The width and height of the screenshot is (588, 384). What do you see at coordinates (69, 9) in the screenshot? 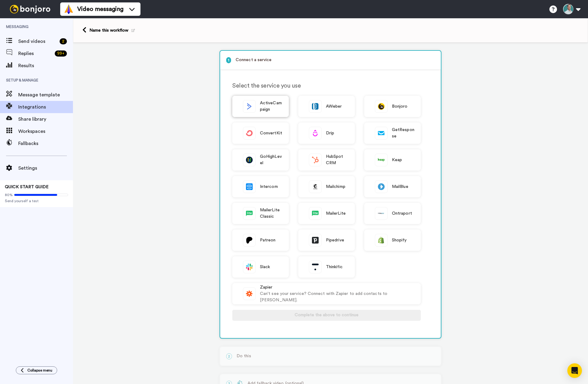
I see `img: vm-color.svg` at bounding box center [69, 9].